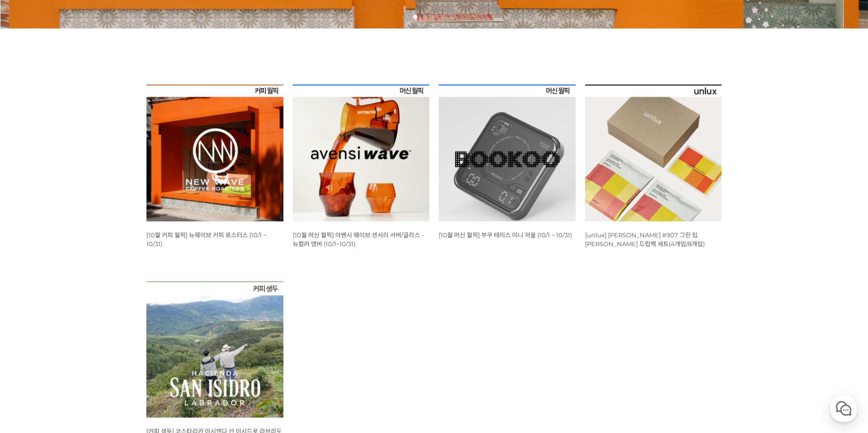 The height and width of the screenshot is (433, 868). I want to click on span: 설정, so click(150, 314).